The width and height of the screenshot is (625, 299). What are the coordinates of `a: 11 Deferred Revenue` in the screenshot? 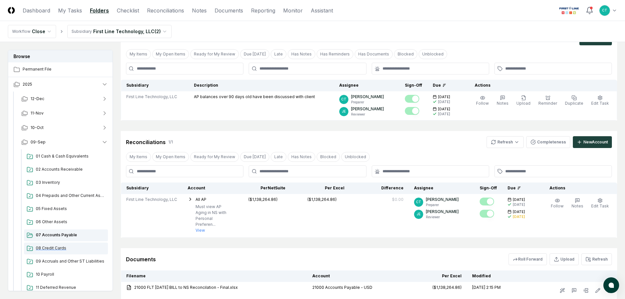 It's located at (66, 288).